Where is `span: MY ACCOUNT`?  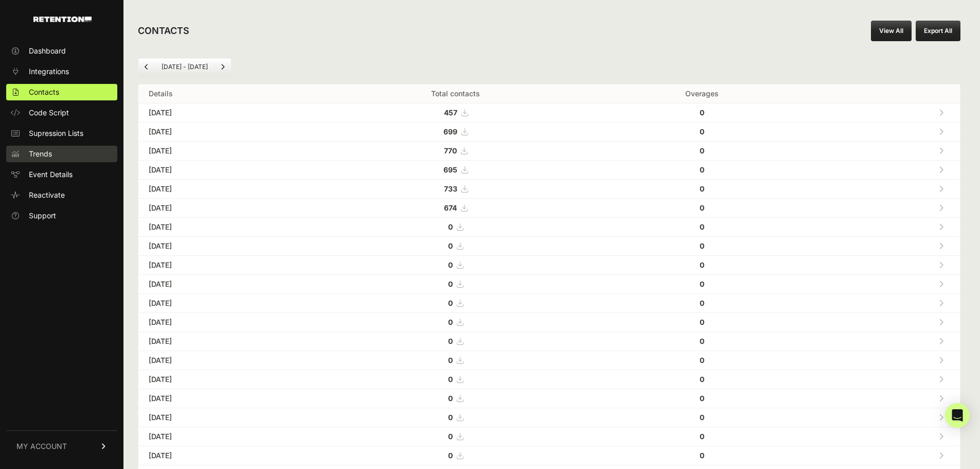 span: MY ACCOUNT is located at coordinates (42, 446).